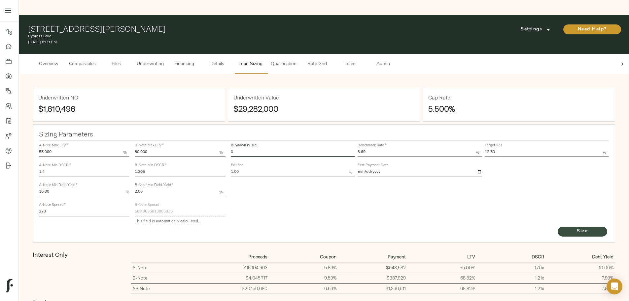 The image size is (629, 301). Describe the element at coordinates (150, 64) in the screenshot. I see `span: Underwriting` at that location.